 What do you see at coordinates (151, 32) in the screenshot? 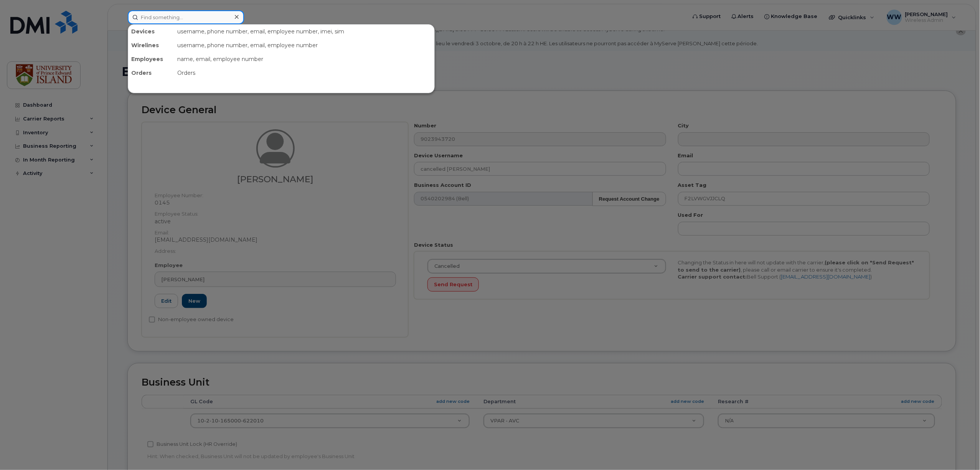
I see `div: Devices` at bounding box center [151, 32].